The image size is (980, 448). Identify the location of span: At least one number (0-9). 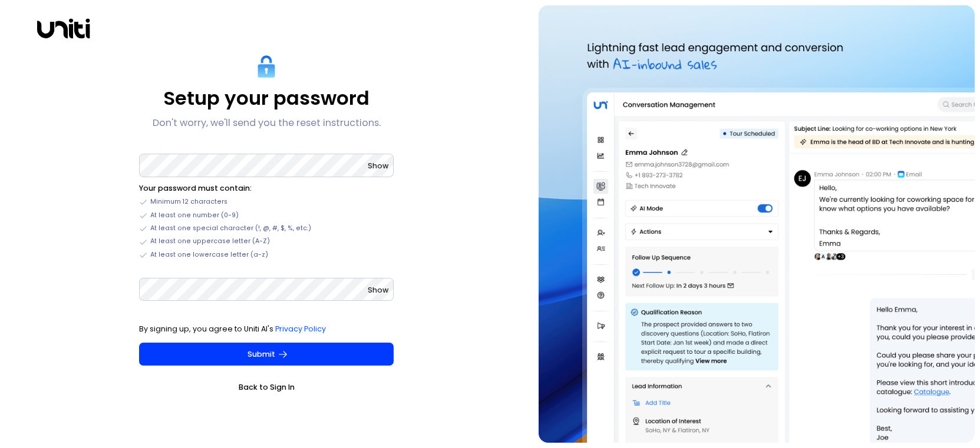
(194, 215).